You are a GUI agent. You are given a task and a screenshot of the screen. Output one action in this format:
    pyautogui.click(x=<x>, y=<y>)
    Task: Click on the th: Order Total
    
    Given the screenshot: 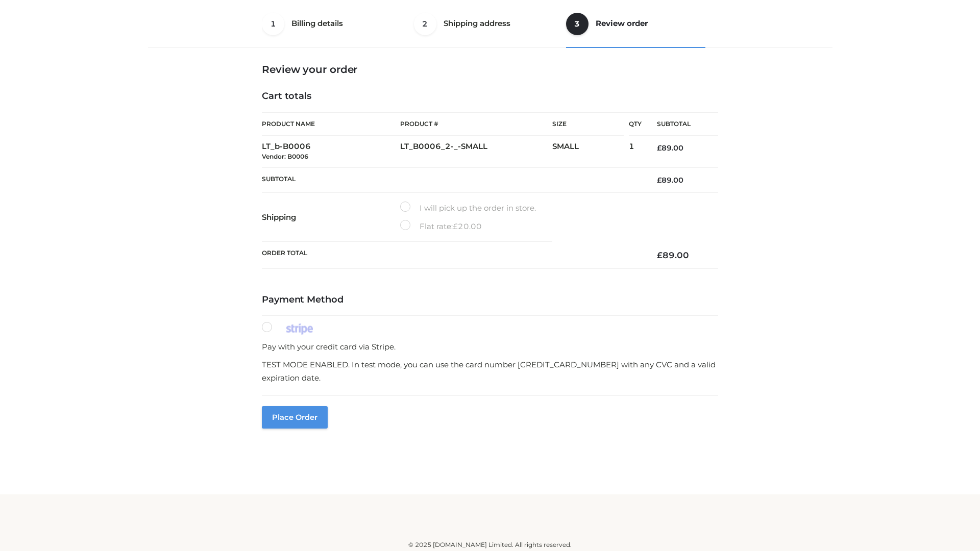 What is the action you would take?
    pyautogui.click(x=452, y=255)
    